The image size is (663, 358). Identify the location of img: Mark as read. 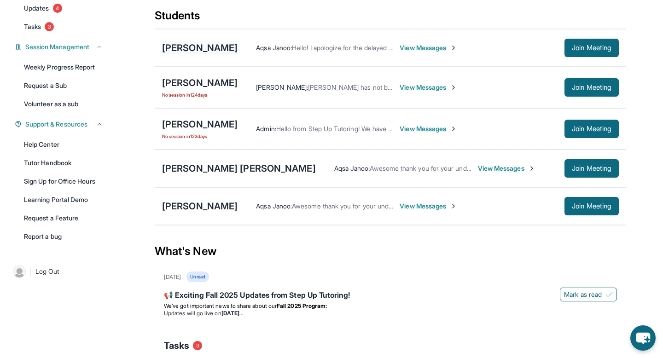
(609, 295).